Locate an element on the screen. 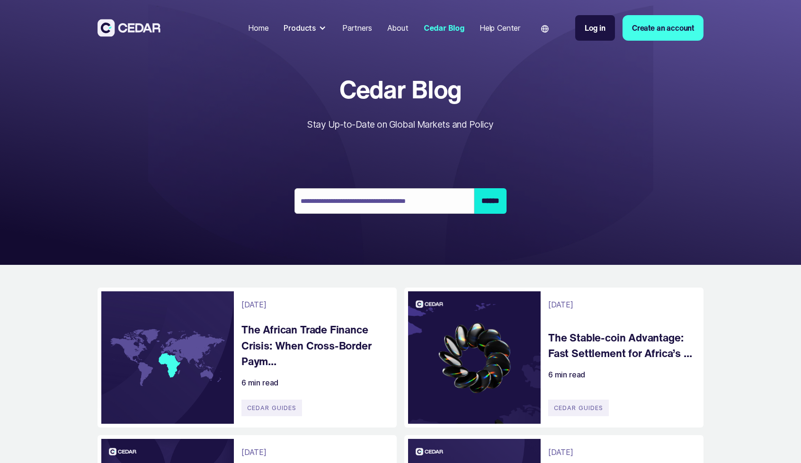  div: Log in is located at coordinates (595, 28).